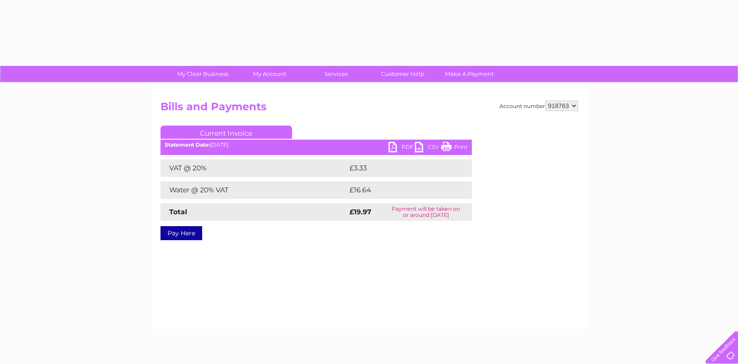 The height and width of the screenshot is (364, 738). Describe the element at coordinates (454, 148) in the screenshot. I see `a: Print` at that location.